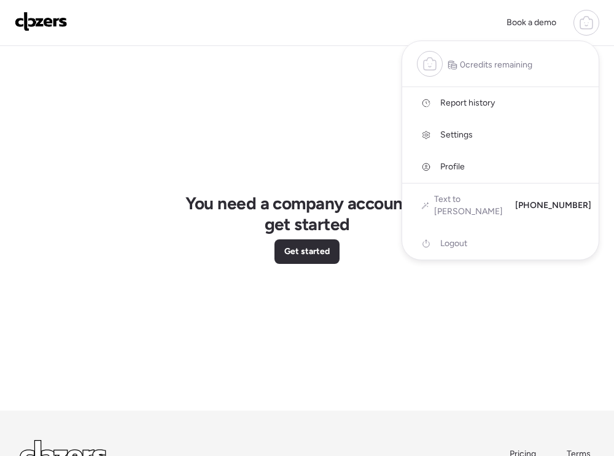 The height and width of the screenshot is (456, 614). Describe the element at coordinates (496, 65) in the screenshot. I see `span: 0 credits remaining` at that location.